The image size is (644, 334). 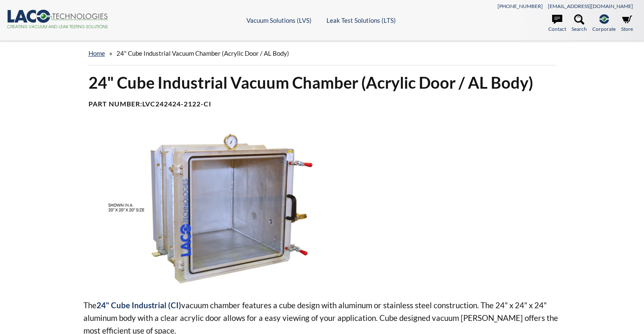 I want to click on span: Corporate, so click(x=604, y=28).